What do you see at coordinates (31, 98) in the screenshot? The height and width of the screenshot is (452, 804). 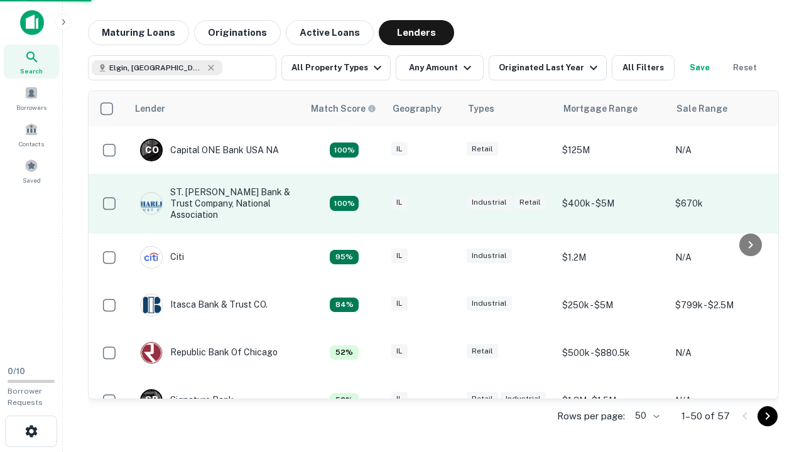 I see `a: Borrowers` at bounding box center [31, 98].